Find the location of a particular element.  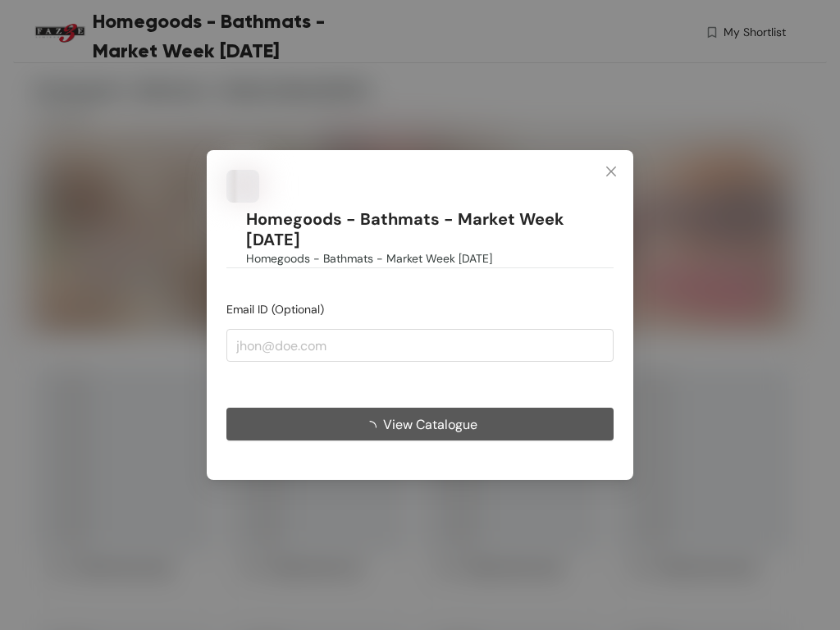

span: View Catalogue is located at coordinates (430, 424).